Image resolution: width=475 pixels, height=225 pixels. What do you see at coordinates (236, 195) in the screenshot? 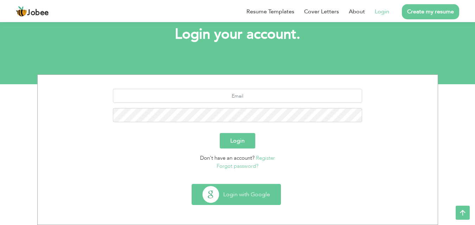
I see `button: Login with Google` at bounding box center [236, 195].